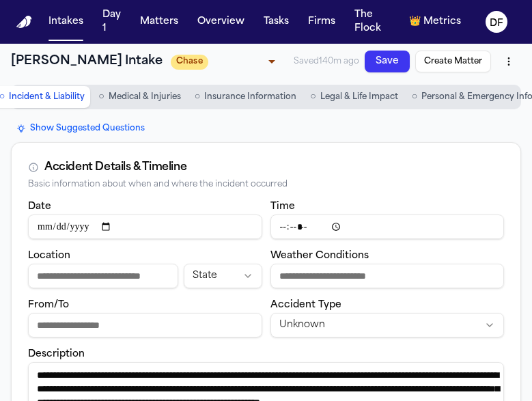  What do you see at coordinates (387, 227) in the screenshot?
I see `input: Incident time` at bounding box center [387, 227].